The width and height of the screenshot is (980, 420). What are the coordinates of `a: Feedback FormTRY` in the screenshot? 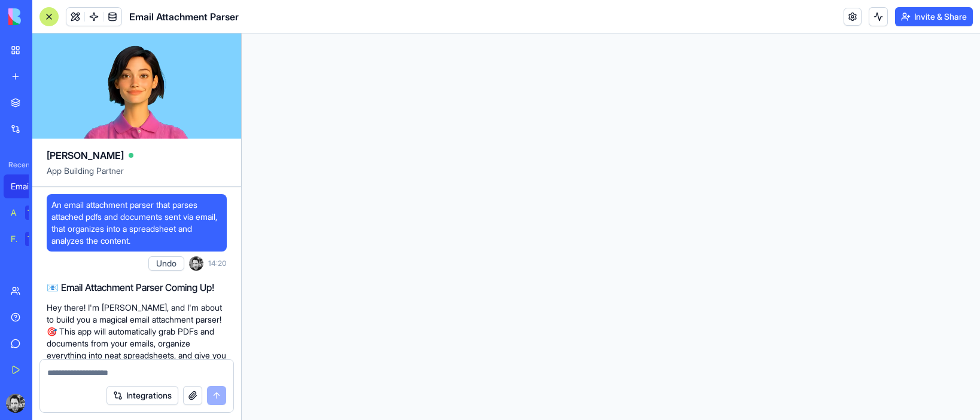 It's located at (28, 239).